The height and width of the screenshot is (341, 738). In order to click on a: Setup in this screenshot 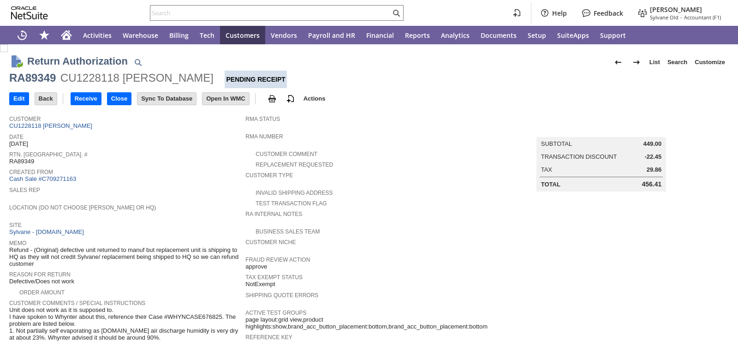, I will do `click(537, 35)`.